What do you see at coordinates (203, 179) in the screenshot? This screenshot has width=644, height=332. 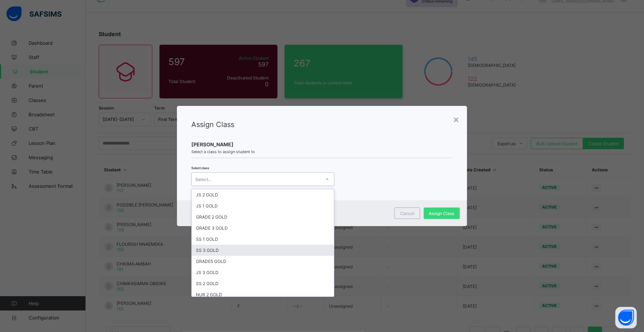 I see `div: Select...` at bounding box center [203, 179].